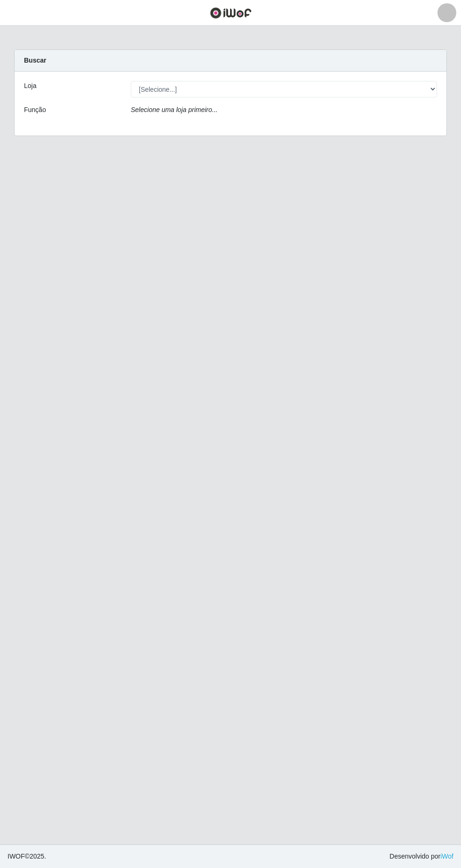 The image size is (461, 868). What do you see at coordinates (16, 856) in the screenshot?
I see `span: IWOF` at bounding box center [16, 856].